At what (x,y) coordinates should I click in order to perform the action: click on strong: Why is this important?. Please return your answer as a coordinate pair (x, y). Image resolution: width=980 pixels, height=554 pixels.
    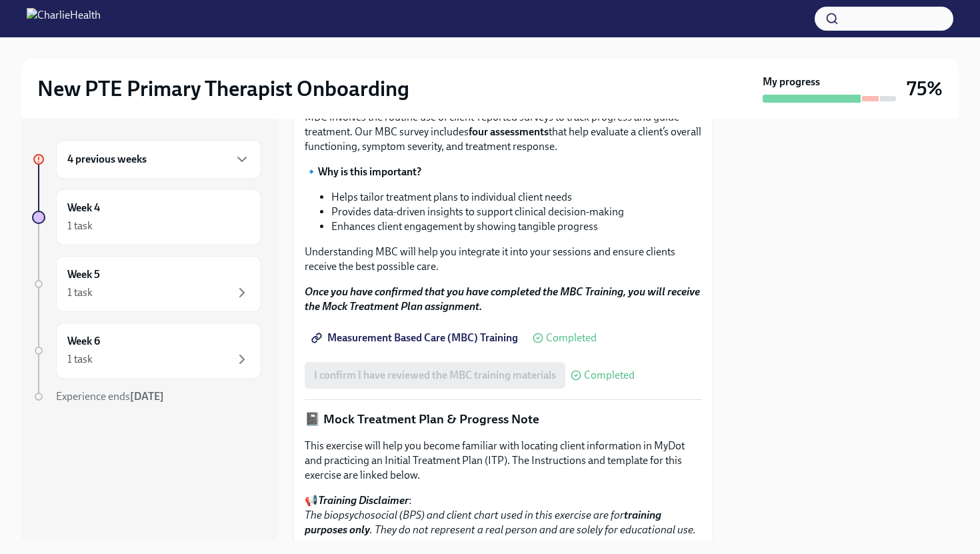
    Looking at the image, I should click on (370, 171).